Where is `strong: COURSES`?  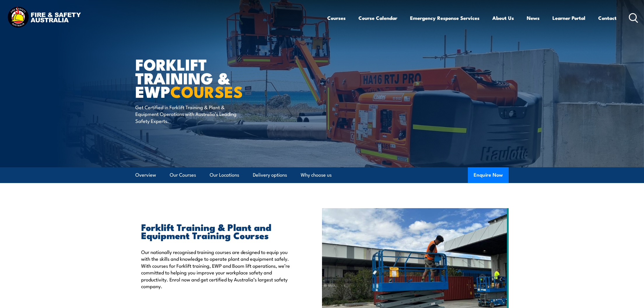
strong: COURSES is located at coordinates (206, 91).